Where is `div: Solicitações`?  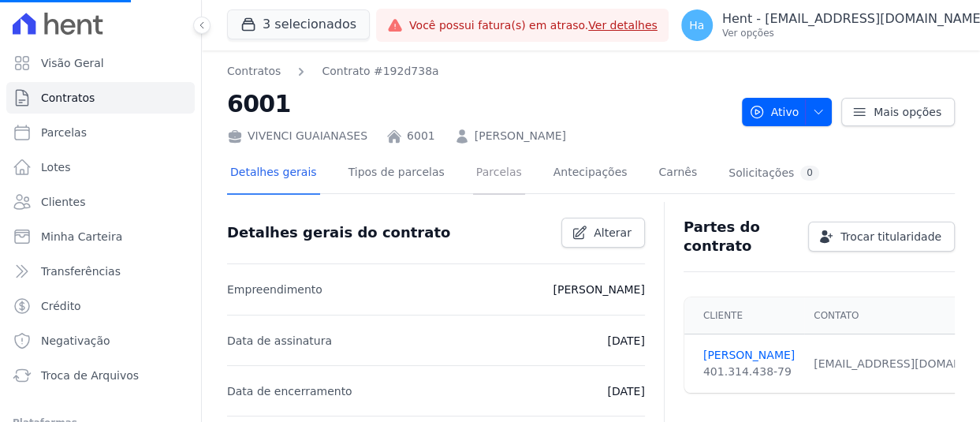
div: Solicitações is located at coordinates (774, 172).